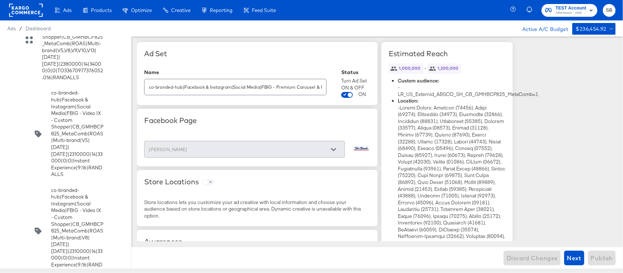 This screenshot has height=273, width=623. Describe the element at coordinates (591, 29) in the screenshot. I see `div: $236,454.92` at that location.